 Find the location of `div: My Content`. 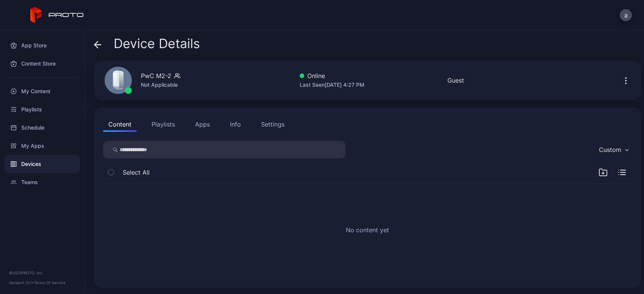

div: My Content is located at coordinates (42, 91).